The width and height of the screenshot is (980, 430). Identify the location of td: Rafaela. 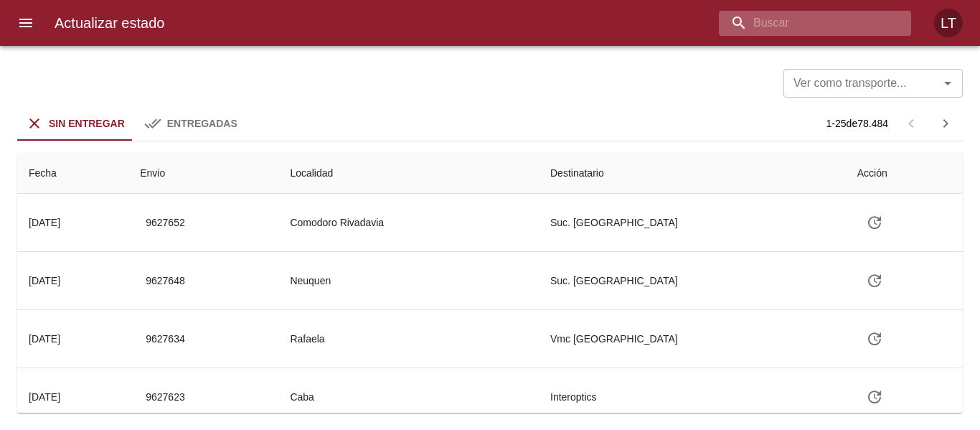
(409, 338).